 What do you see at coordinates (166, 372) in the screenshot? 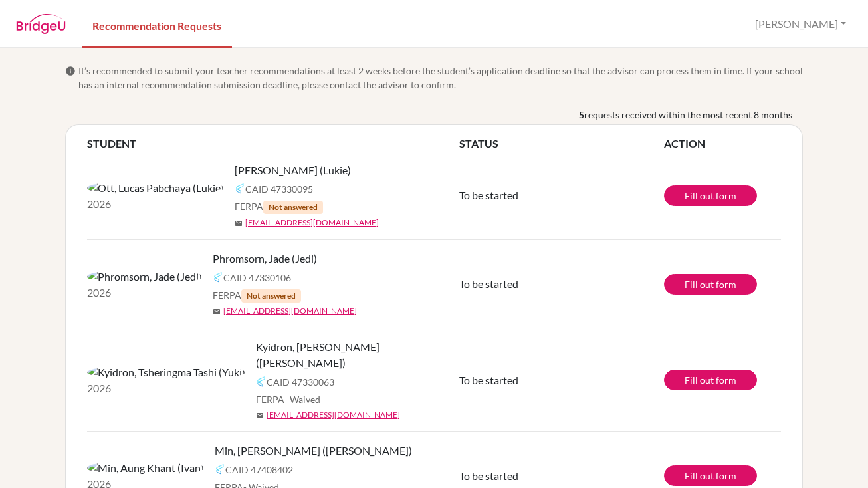
I see `img: Kyidron, Tsheringma Tashi (Yuki)` at bounding box center [166, 372].